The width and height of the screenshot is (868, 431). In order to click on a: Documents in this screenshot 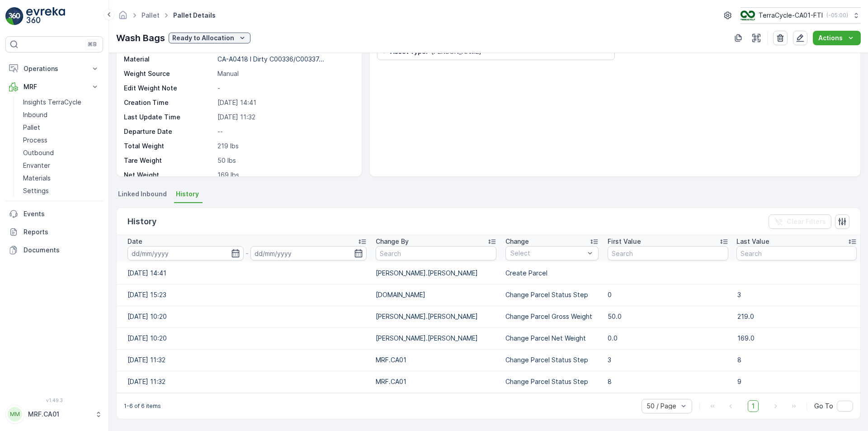, I will do `click(54, 250)`.